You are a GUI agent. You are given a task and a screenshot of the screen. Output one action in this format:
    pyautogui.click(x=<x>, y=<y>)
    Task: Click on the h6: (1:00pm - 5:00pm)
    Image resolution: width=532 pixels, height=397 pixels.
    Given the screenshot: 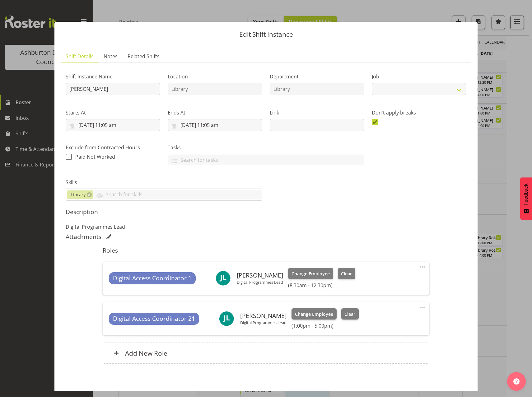 What is the action you would take?
    pyautogui.click(x=325, y=326)
    